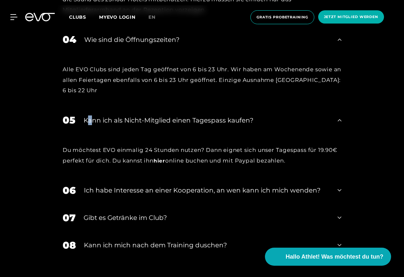  What do you see at coordinates (69, 120) in the screenshot?
I see `div: 05` at bounding box center [69, 120].